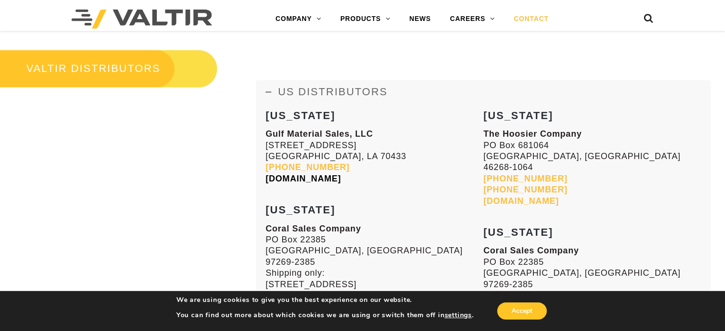 The height and width of the screenshot is (331, 725). I want to click on a: NEWS, so click(420, 19).